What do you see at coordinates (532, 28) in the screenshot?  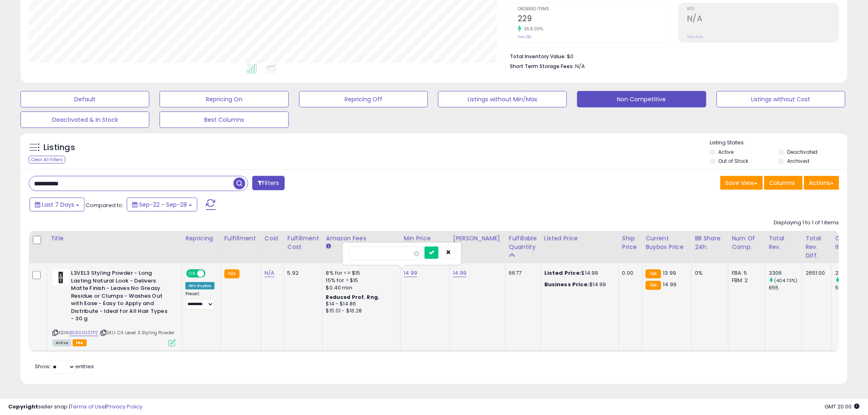 I see `small: 358.00%` at bounding box center [532, 28].